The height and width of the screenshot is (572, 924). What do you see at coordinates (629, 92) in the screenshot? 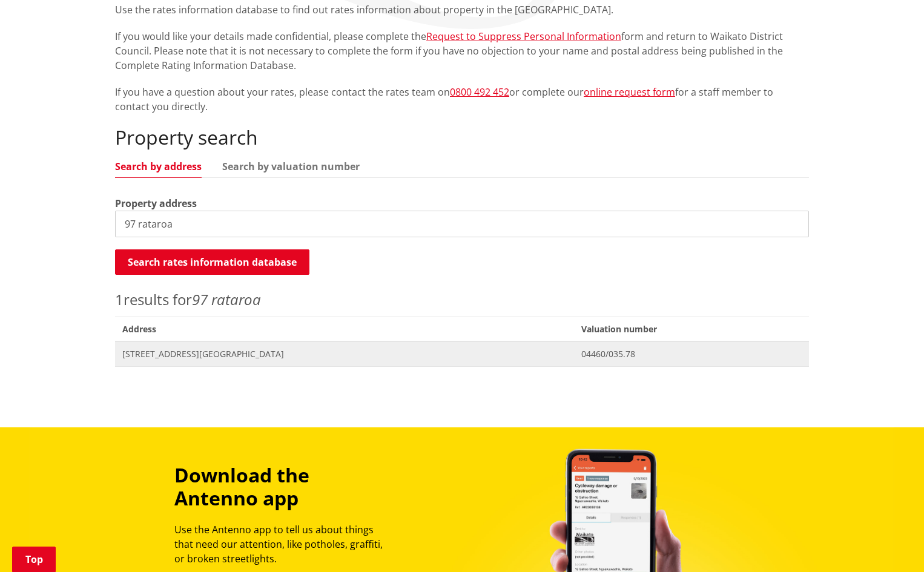
I see `a: online request form` at bounding box center [629, 92].